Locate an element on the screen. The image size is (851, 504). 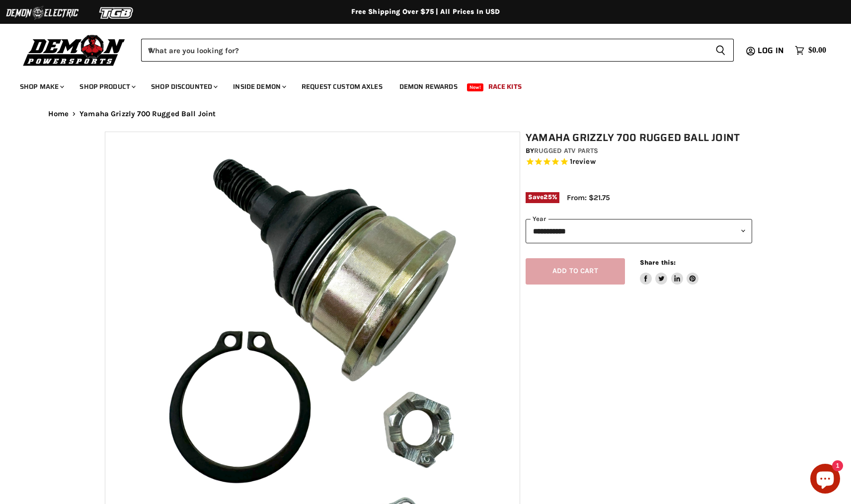
button: Search is located at coordinates (720, 51).